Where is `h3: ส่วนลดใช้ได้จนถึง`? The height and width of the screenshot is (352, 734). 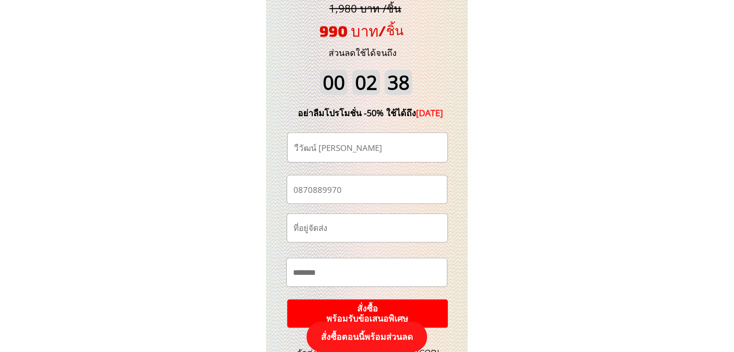
h3: ส่วนลดใช้ได้จนถึง is located at coordinates (362, 53).